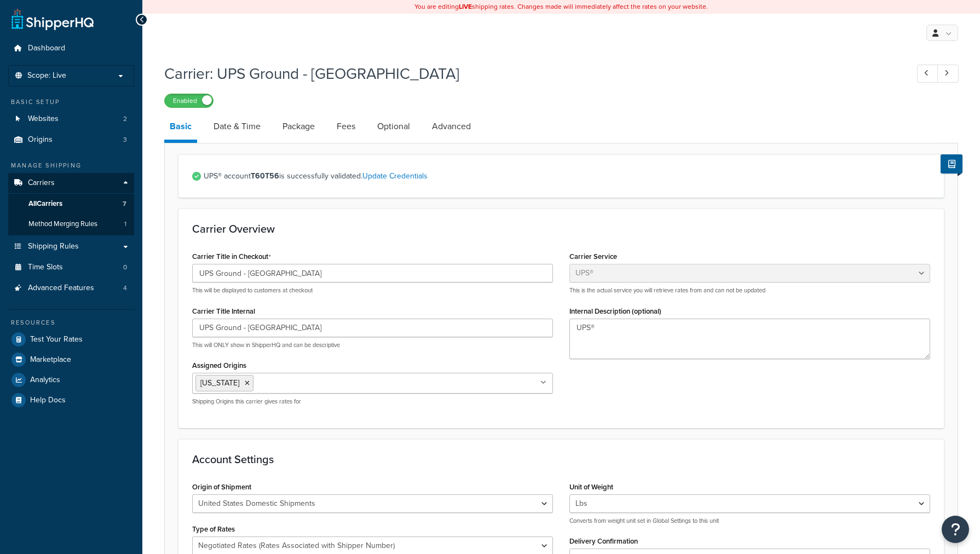 This screenshot has width=980, height=554. Describe the element at coordinates (372, 344) in the screenshot. I see `p: This will ONLY show in ShipperHQ and can be descriptive` at that location.